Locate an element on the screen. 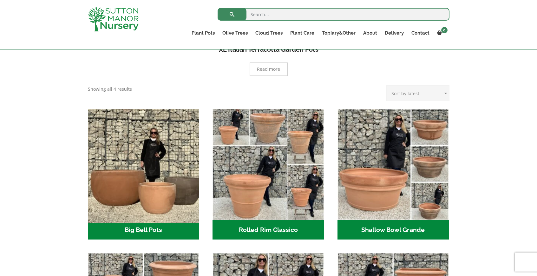 Image resolution: width=537 pixels, height=276 pixels. a: Topiary&Other is located at coordinates (339, 33).